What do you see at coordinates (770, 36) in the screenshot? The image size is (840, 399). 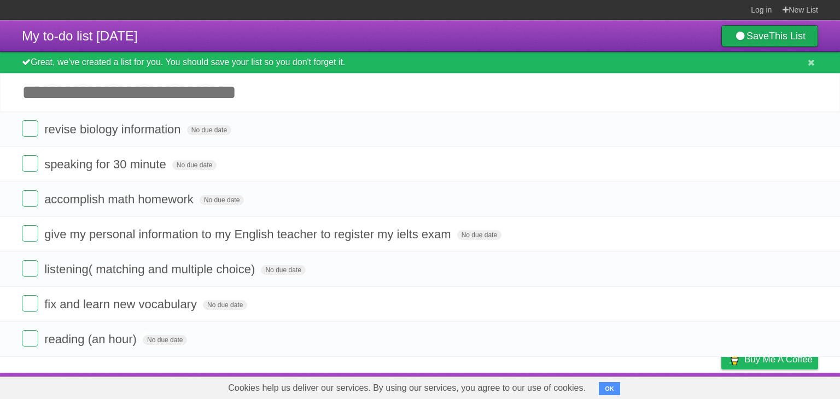 I see `a: SaveThis List` at bounding box center [770, 36].